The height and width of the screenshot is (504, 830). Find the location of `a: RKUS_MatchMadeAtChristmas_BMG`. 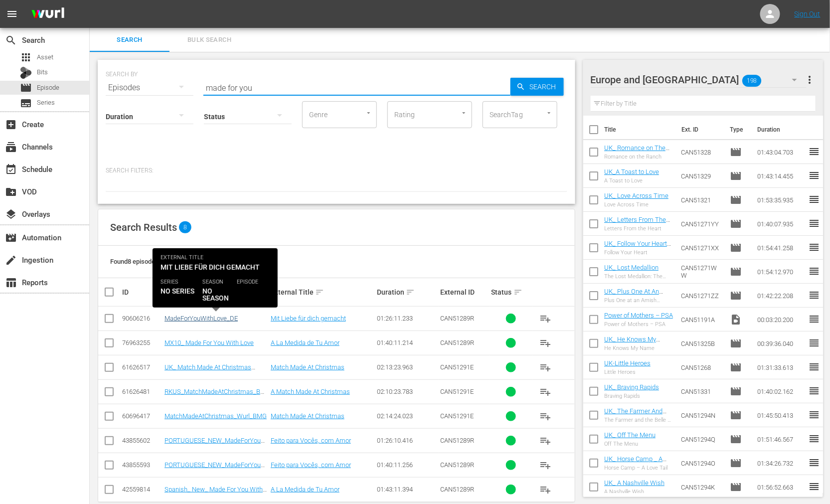

a: RKUS_MatchMadeAtChristmas_BMG is located at coordinates (214, 396).